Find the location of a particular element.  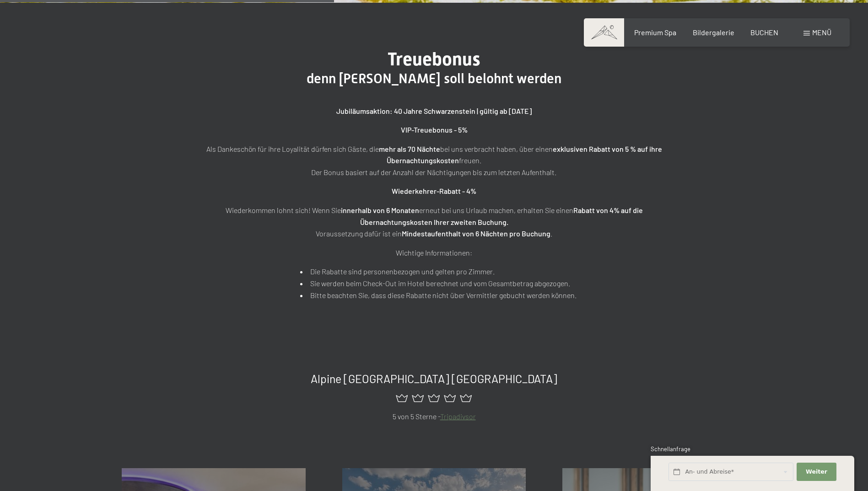

span: Weiter is located at coordinates (816, 472).